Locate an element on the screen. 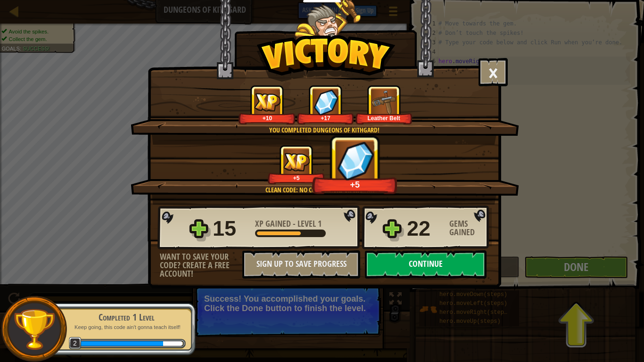 Image resolution: width=644 pixels, height=362 pixels. span: 2 is located at coordinates (75, 343).